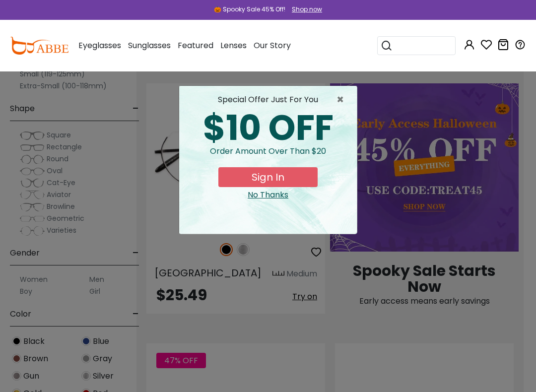  What do you see at coordinates (249, 9) in the screenshot?
I see `div: 🎃 Spooky Sale 45% Off!` at bounding box center [249, 9].